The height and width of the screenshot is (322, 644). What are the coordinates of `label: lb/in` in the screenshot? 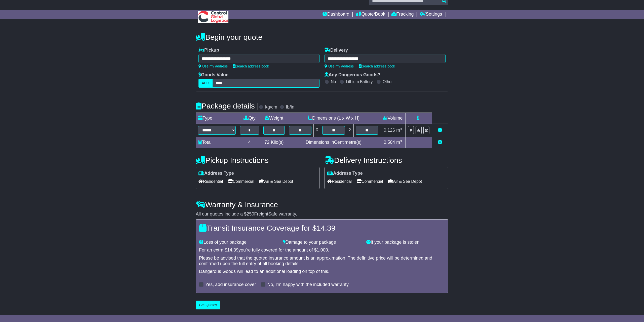 It's located at (290, 107).